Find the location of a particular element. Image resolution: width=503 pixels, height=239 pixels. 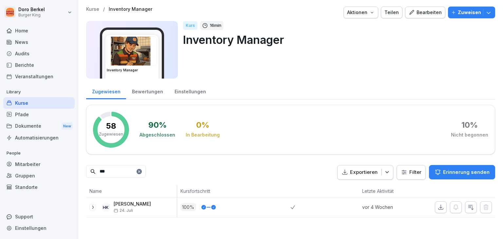

button: Erinnerung senden is located at coordinates (462, 172).